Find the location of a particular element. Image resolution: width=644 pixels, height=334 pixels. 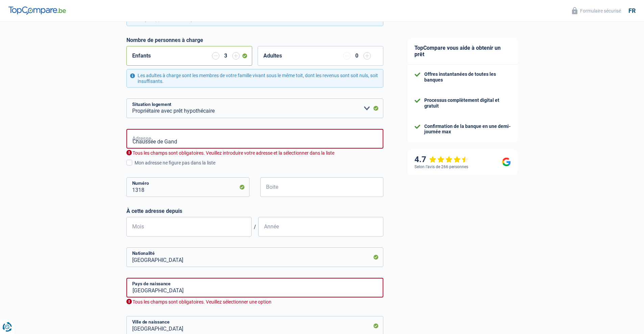

div: Tous les champs sont obligatoires. Veuillez sélectionner une option is located at coordinates (255, 302).